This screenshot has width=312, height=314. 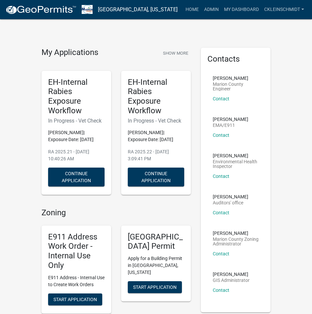 I want to click on p: Marion County Zoning Administrator, so click(x=235, y=242).